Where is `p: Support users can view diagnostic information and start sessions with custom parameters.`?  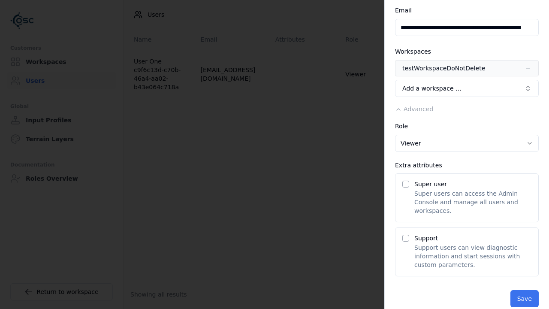
p: Support users can view diagnostic information and start sessions with custom parameters. is located at coordinates (473, 256).